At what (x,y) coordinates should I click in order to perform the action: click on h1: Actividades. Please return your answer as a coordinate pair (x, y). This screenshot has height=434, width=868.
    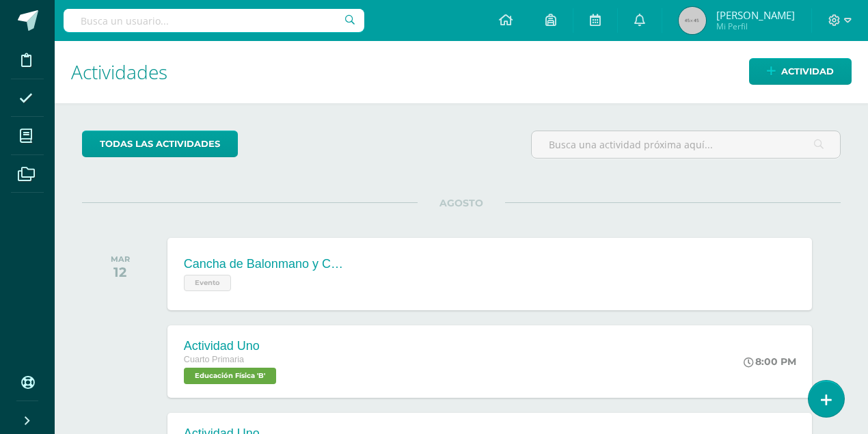
    Looking at the image, I should click on (462, 72).